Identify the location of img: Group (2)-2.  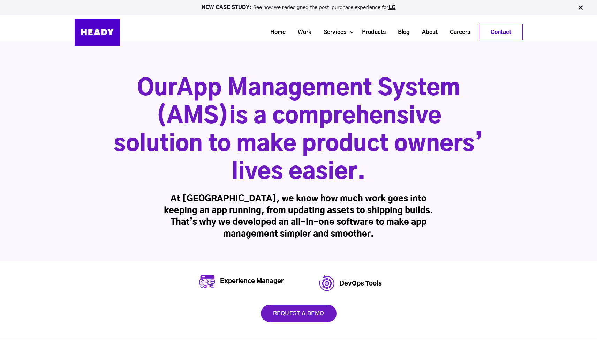
(207, 281).